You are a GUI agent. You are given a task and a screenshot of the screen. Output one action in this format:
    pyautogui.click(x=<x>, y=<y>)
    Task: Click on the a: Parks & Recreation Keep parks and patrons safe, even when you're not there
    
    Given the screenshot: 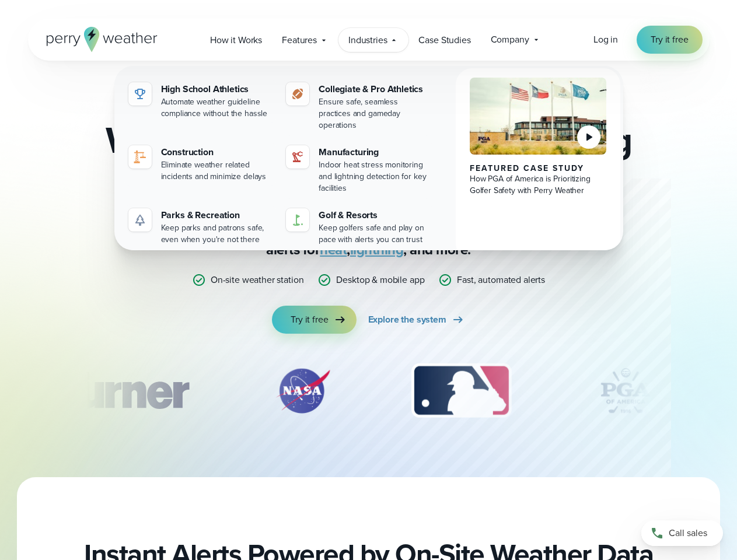 What is the action you would take?
    pyautogui.click(x=200, y=227)
    